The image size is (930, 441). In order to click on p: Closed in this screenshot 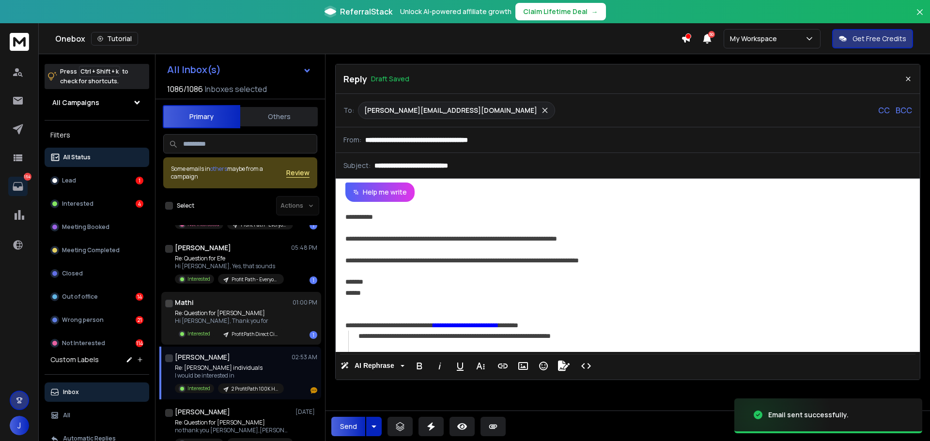, I will do `click(72, 274)`.